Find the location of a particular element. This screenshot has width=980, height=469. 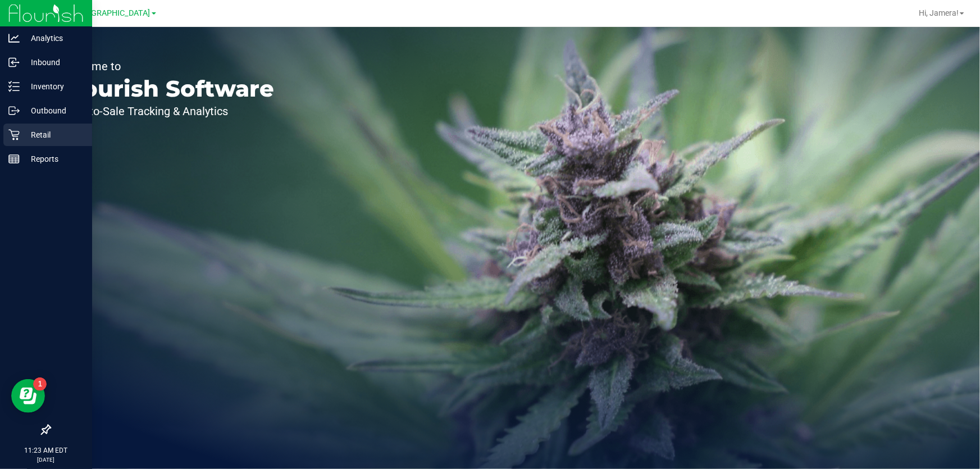

inline-svg: Analytics is located at coordinates (14, 38).